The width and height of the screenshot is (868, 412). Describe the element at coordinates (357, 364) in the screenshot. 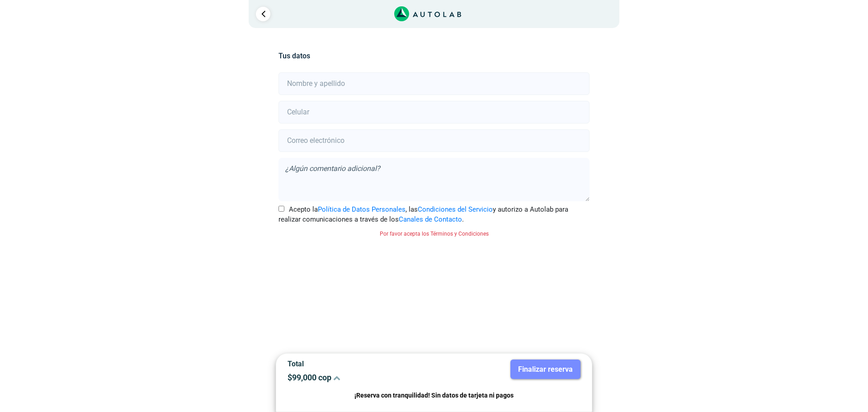

I see `p: Total` at that location.